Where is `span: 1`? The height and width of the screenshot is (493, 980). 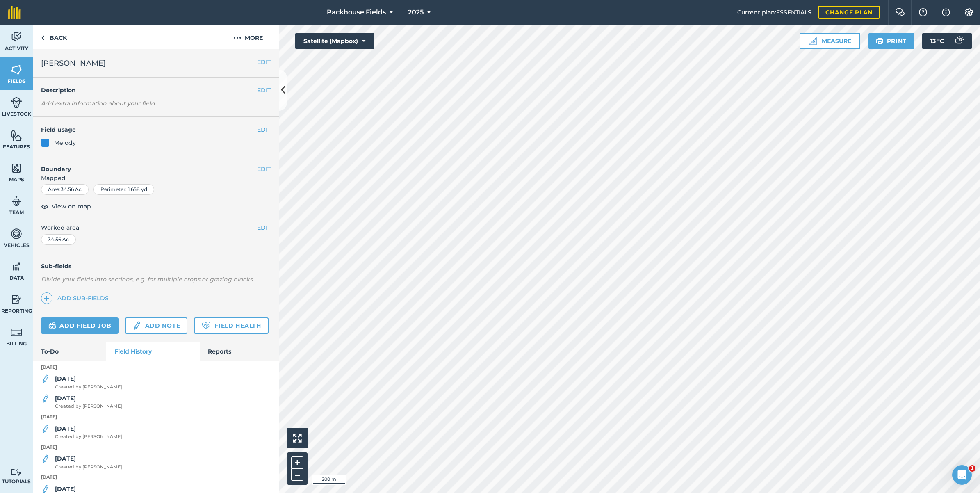
span: 1 is located at coordinates (972, 468).